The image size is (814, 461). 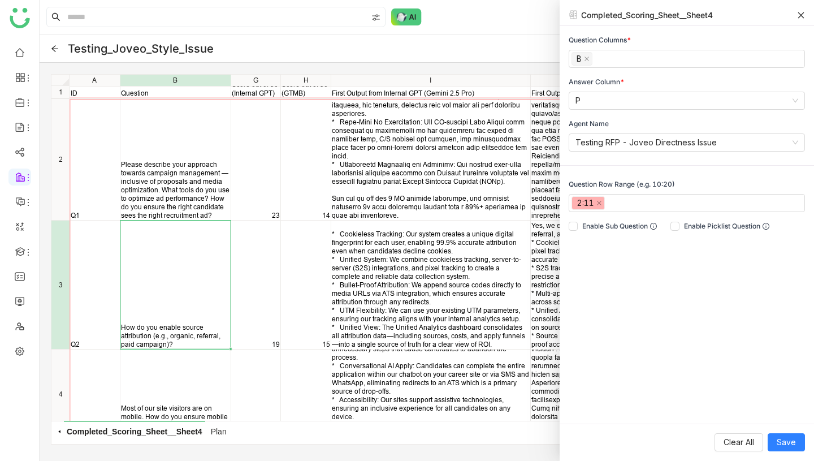 I want to click on div: Lorem ipsumdolo sit ametcons adi elitse doeiusm tempori utlabor etd magnaaliqu: - Enimadmini Veni..., so click(x=627, y=353).